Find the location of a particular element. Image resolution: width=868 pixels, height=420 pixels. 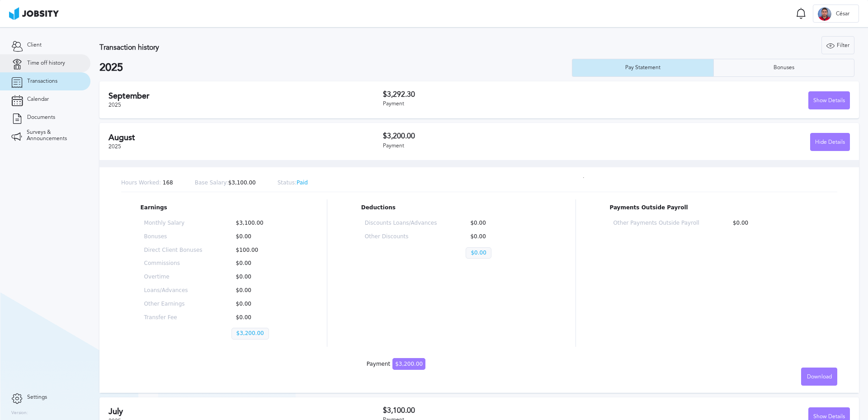

span: Surveys & Announcements is located at coordinates (53, 136).